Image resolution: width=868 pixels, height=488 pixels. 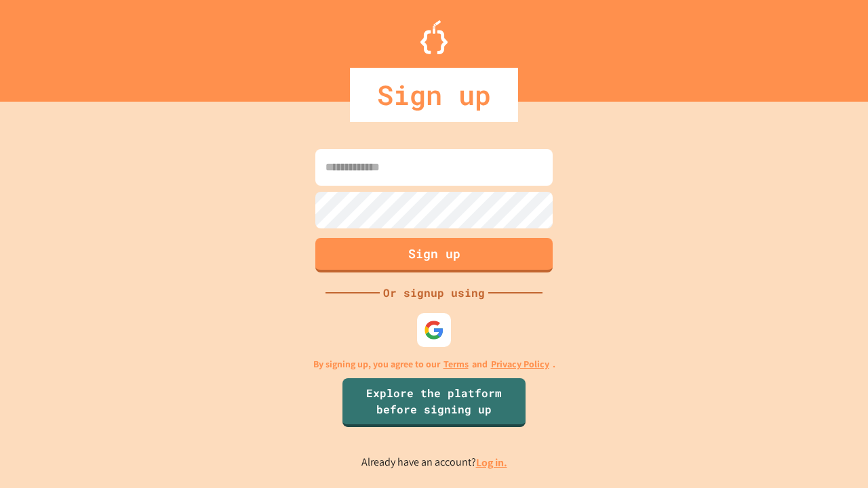 I want to click on a: Privacy Policy, so click(x=520, y=363).